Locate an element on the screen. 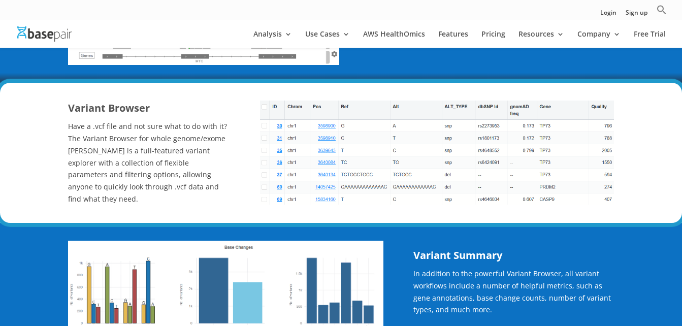 This screenshot has width=682, height=326. a: Company is located at coordinates (599, 39).